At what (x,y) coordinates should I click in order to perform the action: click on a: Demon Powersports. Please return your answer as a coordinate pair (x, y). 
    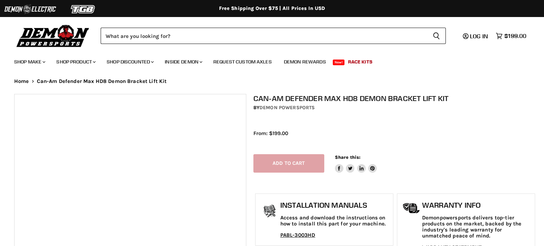
    Looking at the image, I should click on (287, 107).